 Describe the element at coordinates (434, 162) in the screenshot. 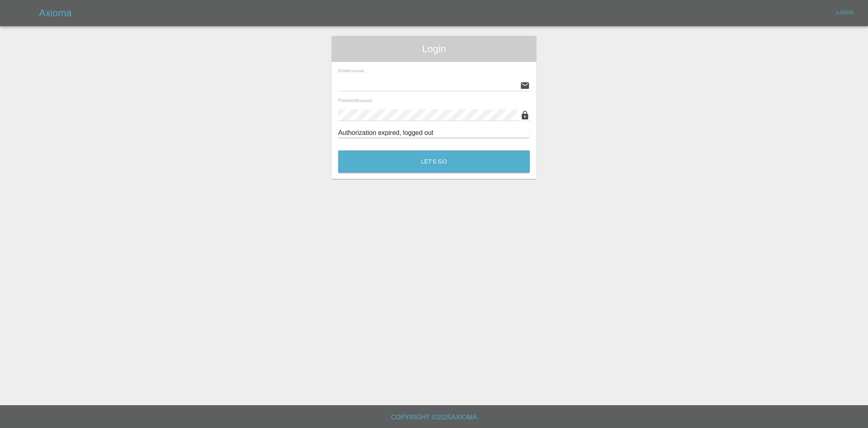

I see `button: Let's Go` at that location.